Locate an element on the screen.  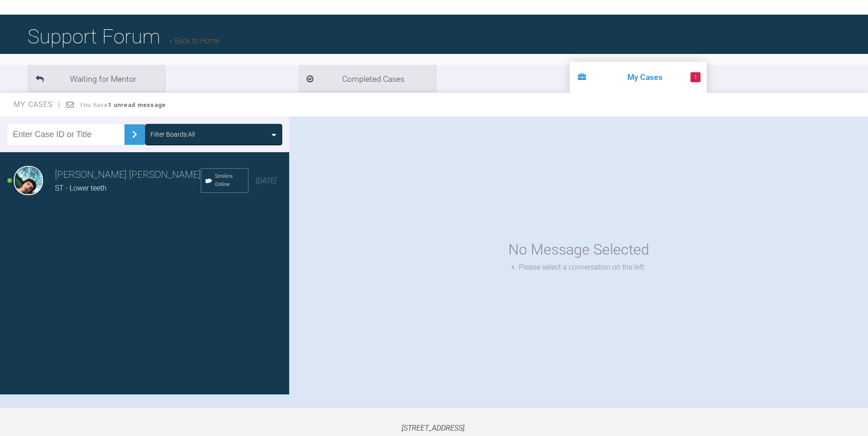
span: Smilers Online is located at coordinates (230, 181).